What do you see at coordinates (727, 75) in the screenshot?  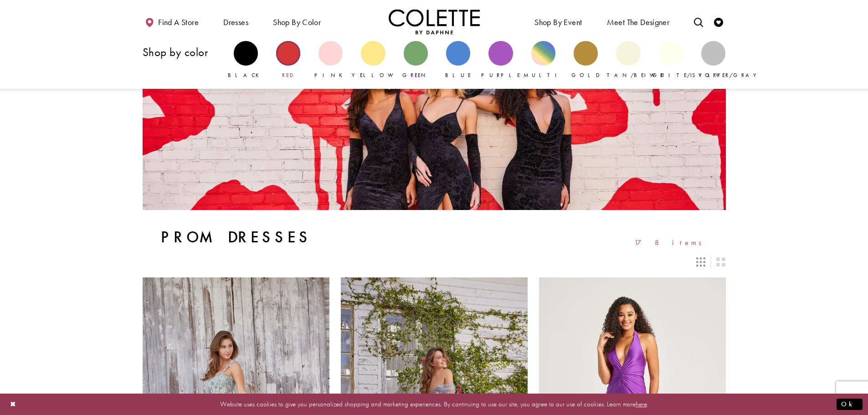 I see `span: Silver/Gray` at bounding box center [727, 75].